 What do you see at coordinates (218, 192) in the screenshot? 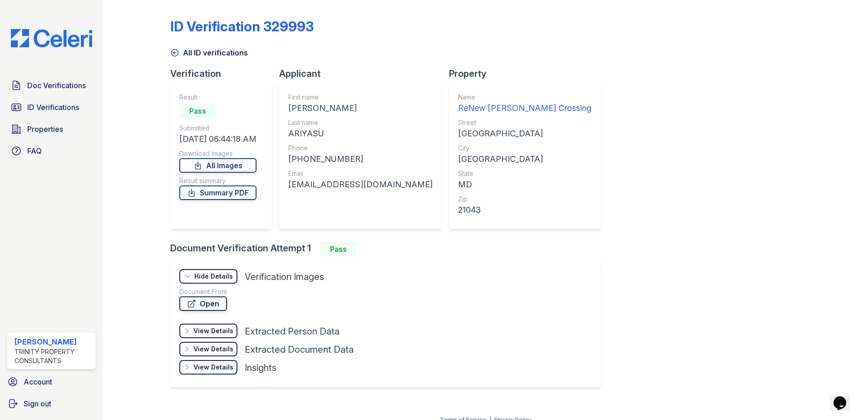
I see `a: Summary PDF` at bounding box center [218, 192].